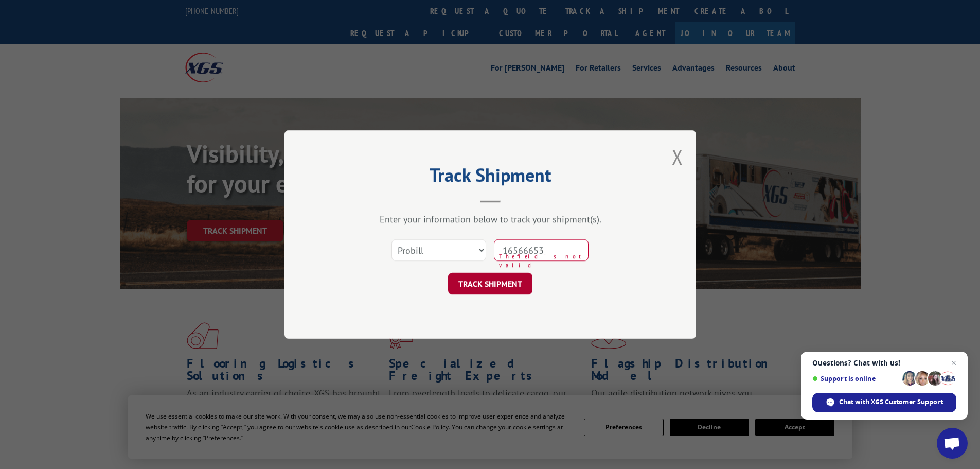 The width and height of the screenshot is (980, 469). I want to click on div: Chat with XGS Customer Support, so click(884, 402).